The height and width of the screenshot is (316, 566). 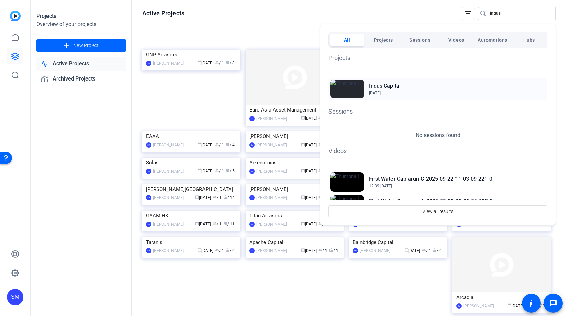 I want to click on span: Hubs, so click(x=529, y=40).